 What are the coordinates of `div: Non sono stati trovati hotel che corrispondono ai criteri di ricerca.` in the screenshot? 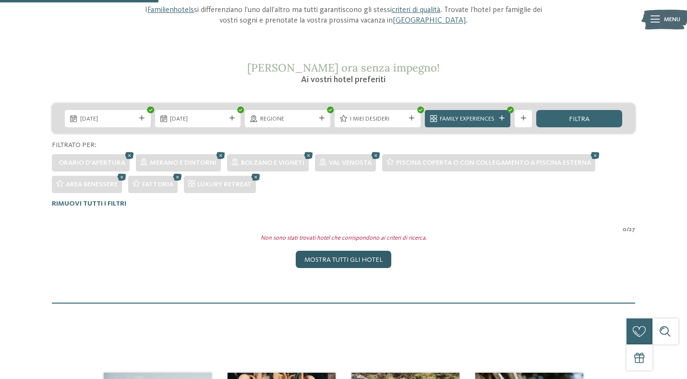 It's located at (344, 238).